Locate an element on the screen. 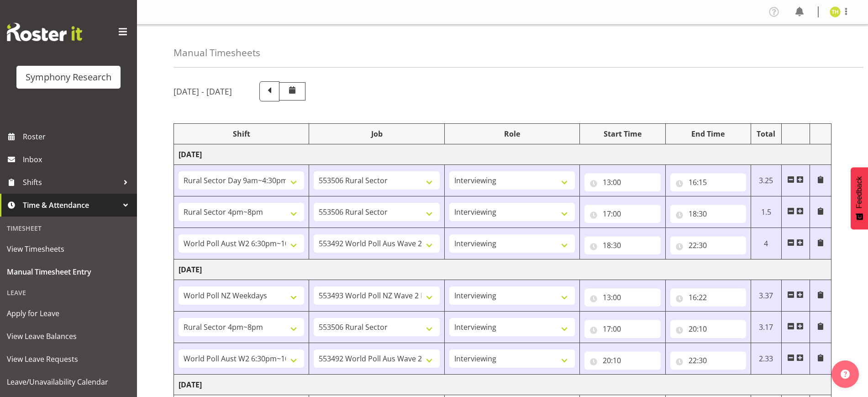 The width and height of the screenshot is (868, 397). div: Shift is located at coordinates (241, 134).